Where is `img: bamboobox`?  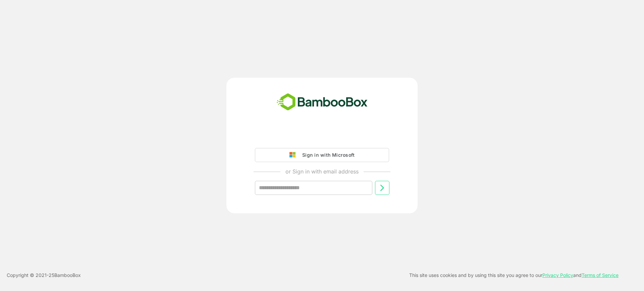
img: bamboobox is located at coordinates (322, 102).